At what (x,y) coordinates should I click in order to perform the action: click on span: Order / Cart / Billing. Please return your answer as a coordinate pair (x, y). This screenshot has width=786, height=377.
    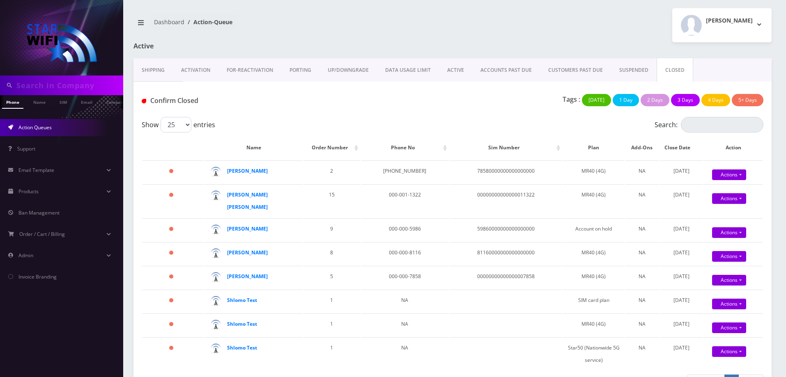
    Looking at the image, I should click on (42, 234).